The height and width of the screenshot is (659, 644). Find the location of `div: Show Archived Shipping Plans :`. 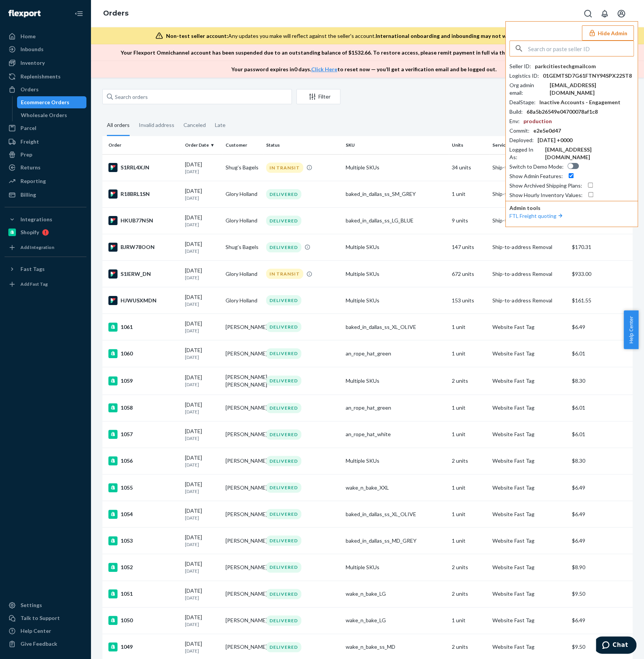

div: Show Archived Shipping Plans : is located at coordinates (545, 186).